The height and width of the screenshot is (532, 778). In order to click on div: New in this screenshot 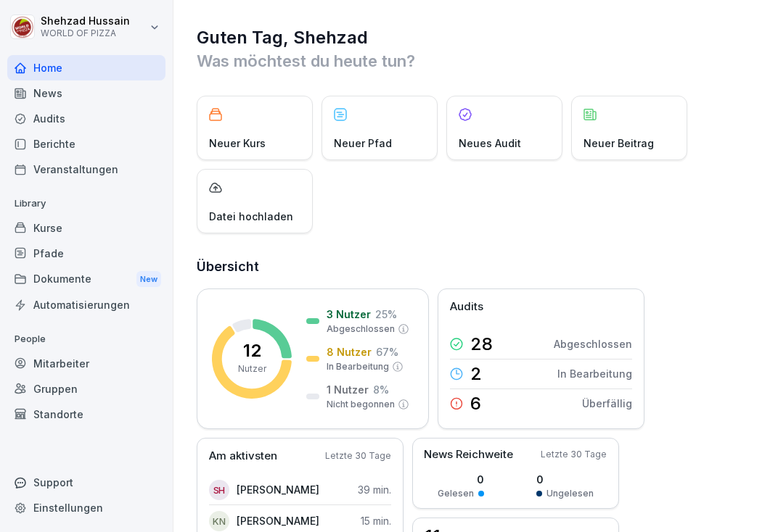, I will do `click(149, 279)`.